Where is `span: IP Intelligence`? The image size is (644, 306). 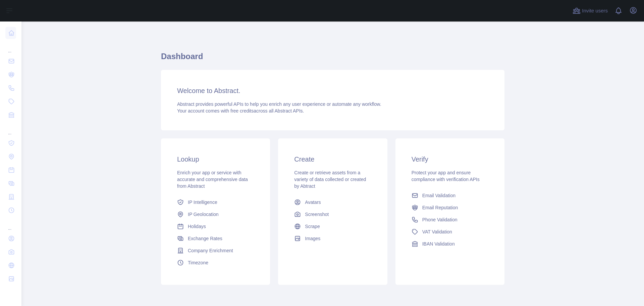 span: IP Intelligence is located at coordinates (203, 202).